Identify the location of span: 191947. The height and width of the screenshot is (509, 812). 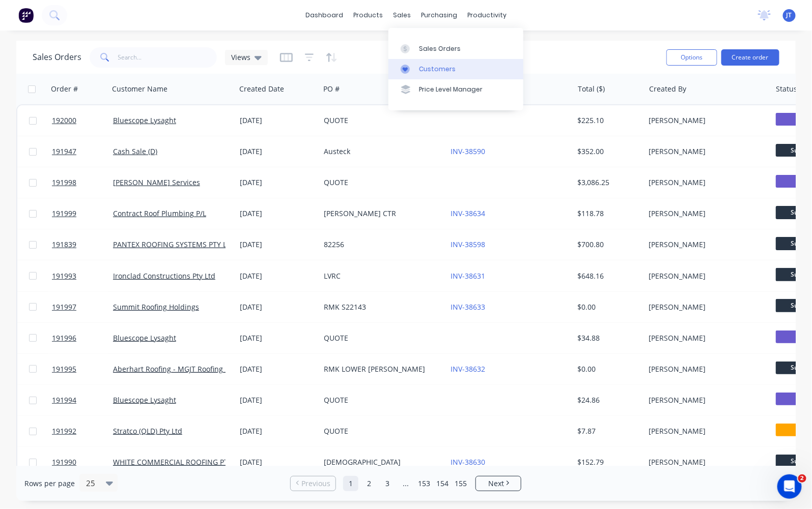
(64, 151).